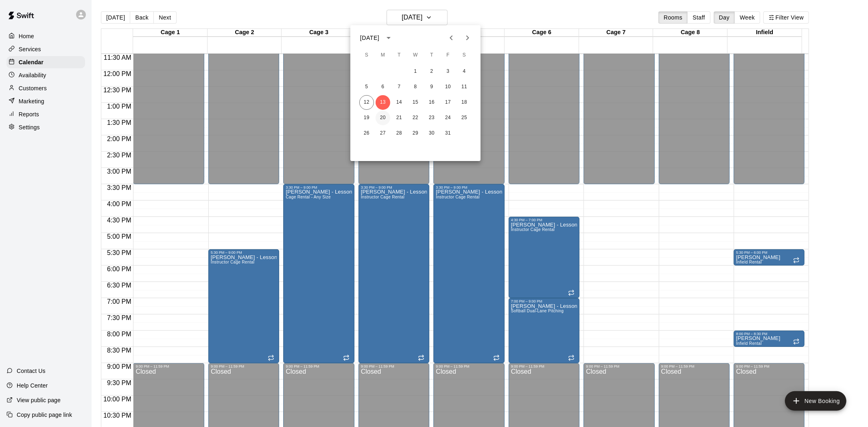  I want to click on button: 9, so click(432, 87).